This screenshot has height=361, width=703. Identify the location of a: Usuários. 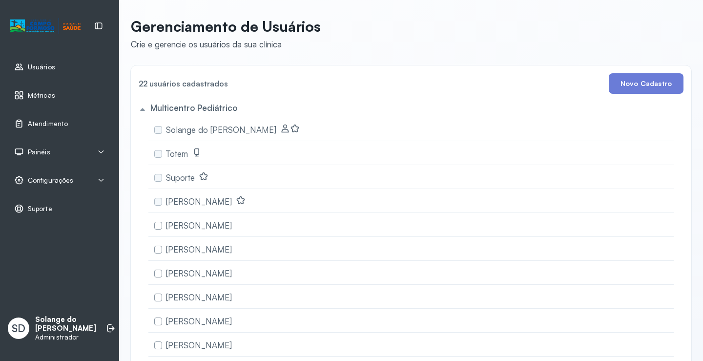
(60, 67).